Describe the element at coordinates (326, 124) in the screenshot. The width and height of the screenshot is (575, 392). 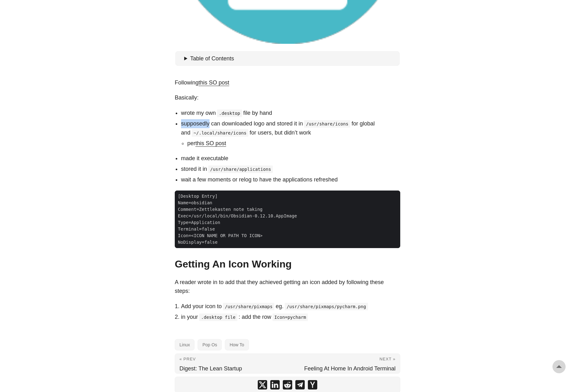
I see `code: /usr/share/icons` at that location.